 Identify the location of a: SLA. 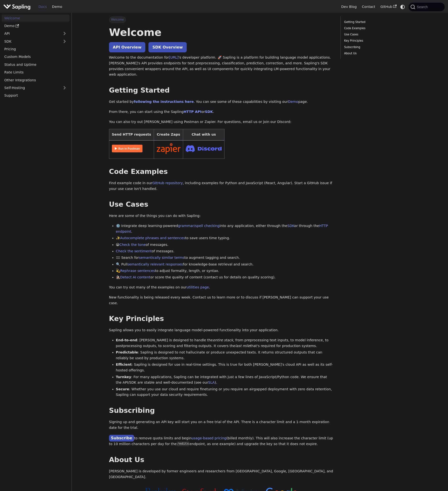
(212, 382).